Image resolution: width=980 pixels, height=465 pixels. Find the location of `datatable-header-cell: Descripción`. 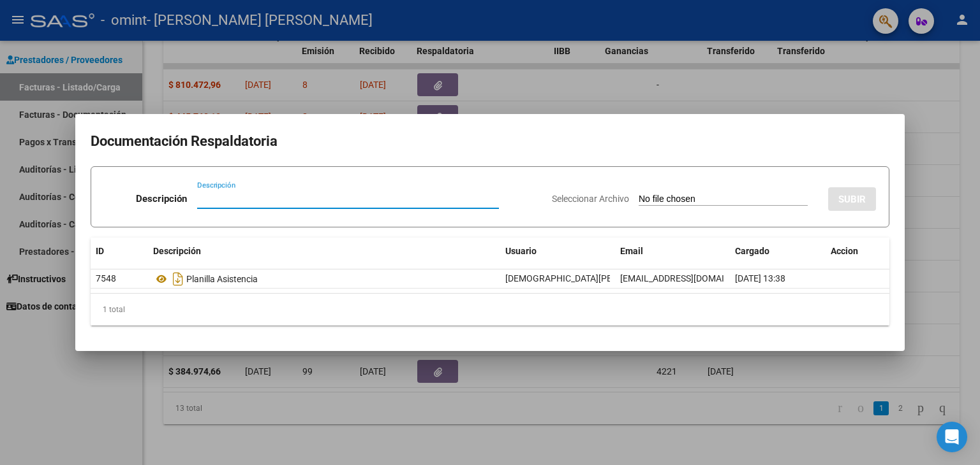

datatable-header-cell: Descripción is located at coordinates (324, 251).